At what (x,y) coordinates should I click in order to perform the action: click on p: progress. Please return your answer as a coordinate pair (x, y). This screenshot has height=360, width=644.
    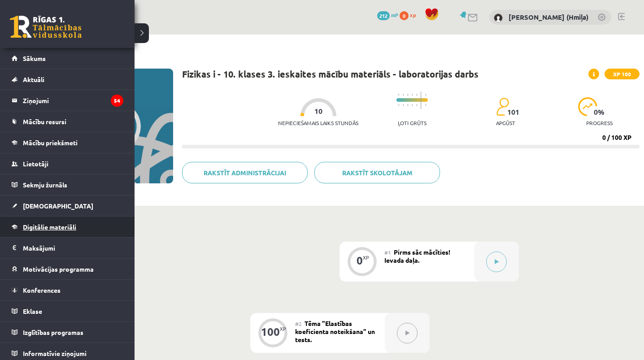
    Looking at the image, I should click on (599, 123).